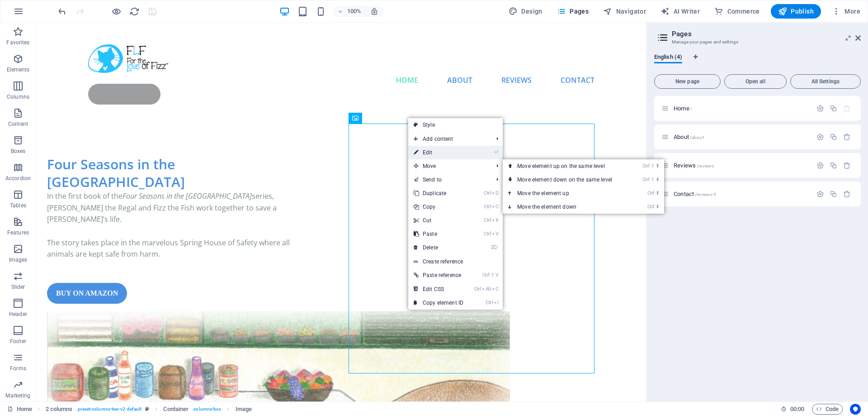  What do you see at coordinates (439, 248) in the screenshot?
I see `a: ⌦Delete` at bounding box center [439, 248].